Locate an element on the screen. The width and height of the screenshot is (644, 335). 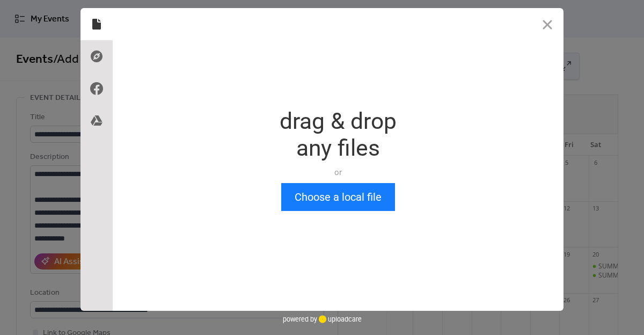
button: Close is located at coordinates (548, 24).